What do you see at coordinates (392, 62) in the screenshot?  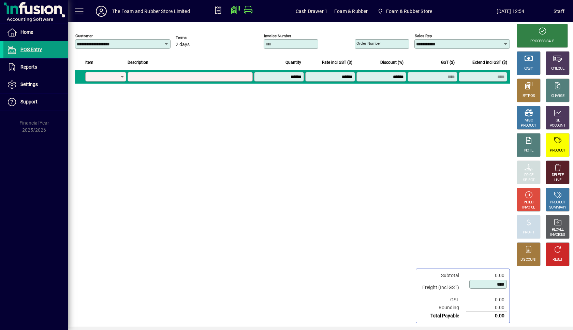 I see `span: Discount (%)` at bounding box center [392, 62].